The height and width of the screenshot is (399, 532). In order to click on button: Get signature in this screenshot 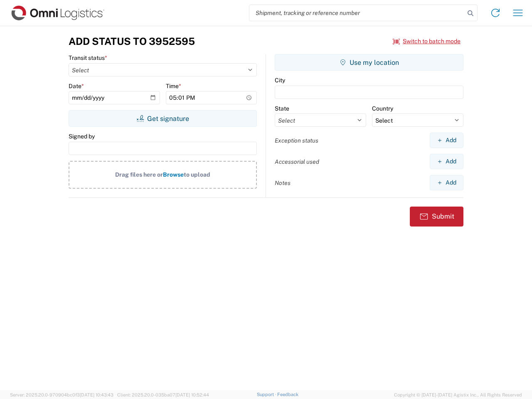, I will do `click(163, 119)`.